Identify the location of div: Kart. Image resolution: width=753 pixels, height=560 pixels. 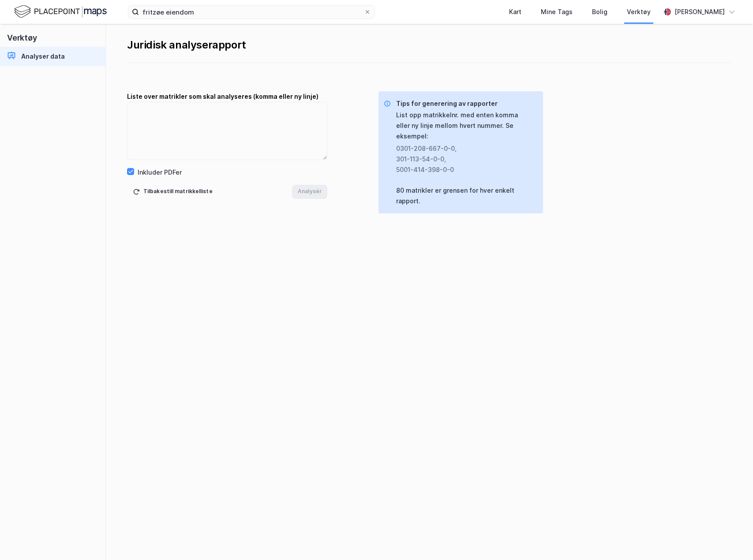
(515, 12).